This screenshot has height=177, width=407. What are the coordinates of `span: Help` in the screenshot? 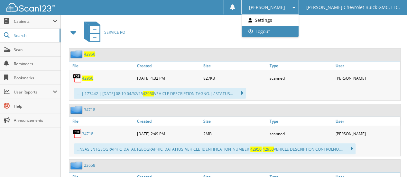 It's located at (35, 106).